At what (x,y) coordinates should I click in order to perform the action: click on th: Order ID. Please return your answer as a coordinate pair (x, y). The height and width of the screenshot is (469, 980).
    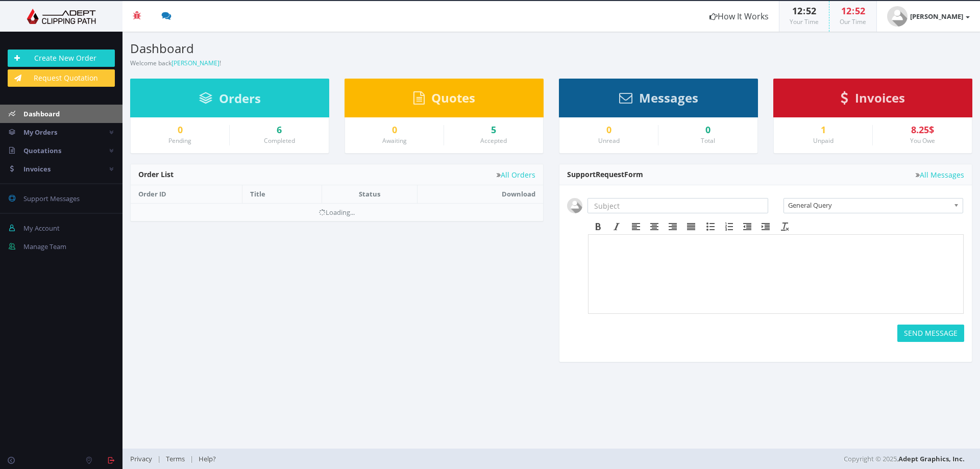
    Looking at the image, I should click on (186, 194).